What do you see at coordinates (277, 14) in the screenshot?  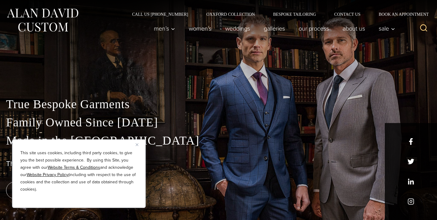 I see `nav: Secondary Navigation` at bounding box center [277, 14].